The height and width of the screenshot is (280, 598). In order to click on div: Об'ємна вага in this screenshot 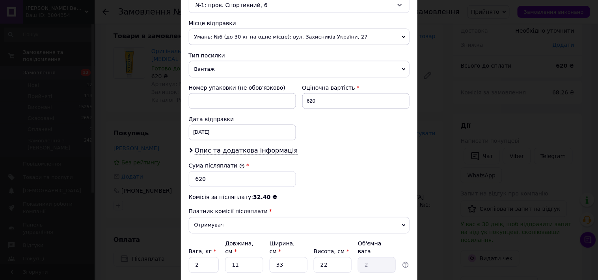, I will do `click(377, 248)`.